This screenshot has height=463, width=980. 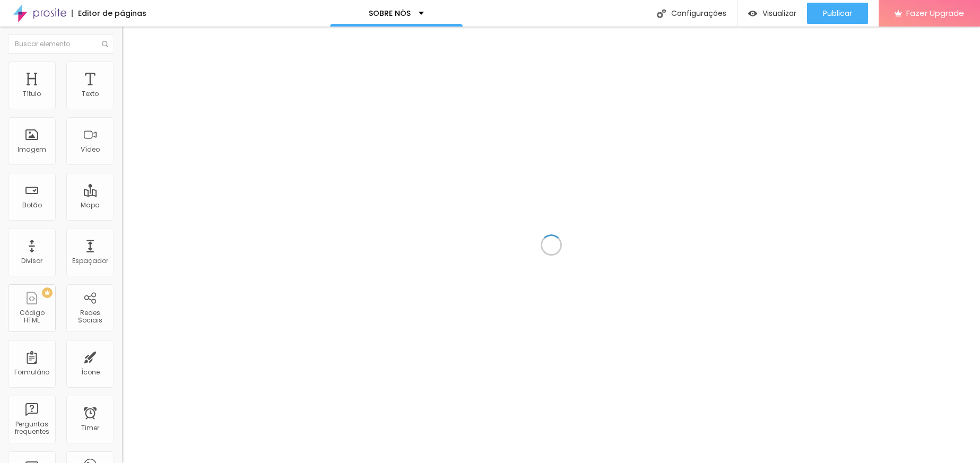 I want to click on div: Timer, so click(x=90, y=428).